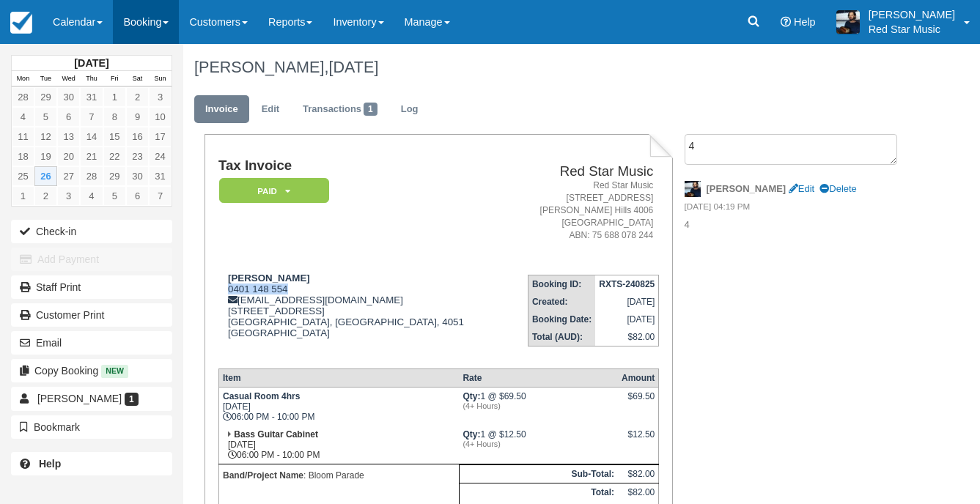  I want to click on img: checkfront-main-nav-mini-logo.png, so click(21, 23).